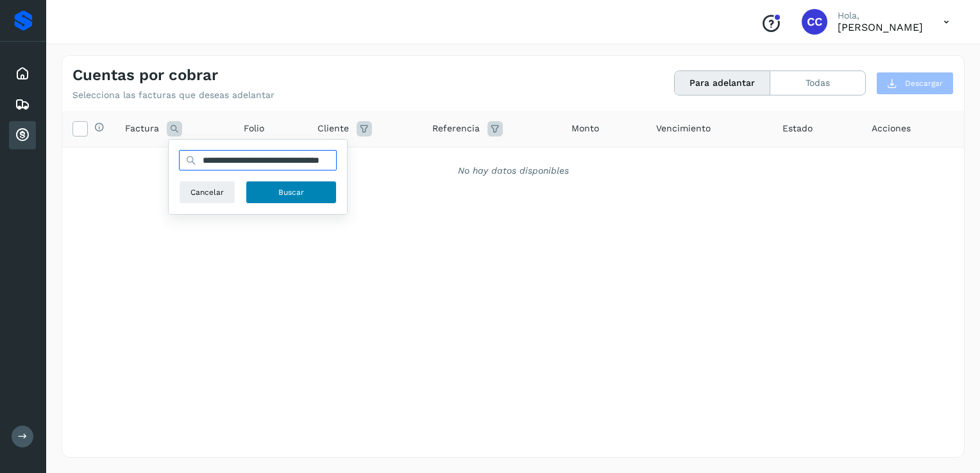  I want to click on span: Descargar, so click(924, 83).